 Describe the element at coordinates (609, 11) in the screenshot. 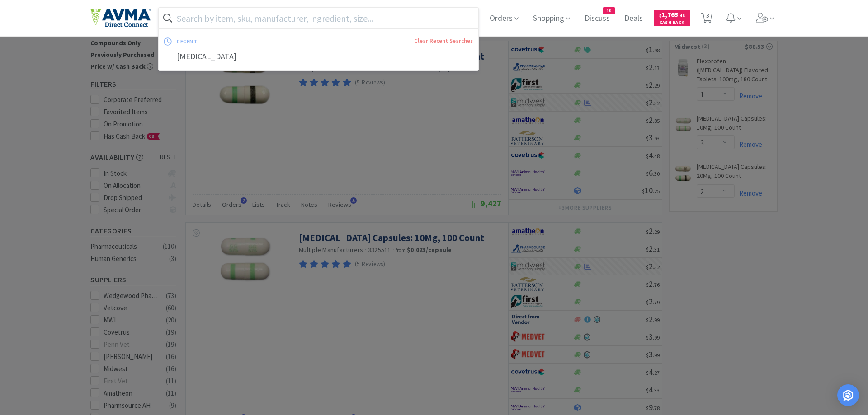

I see `span: 10` at that location.